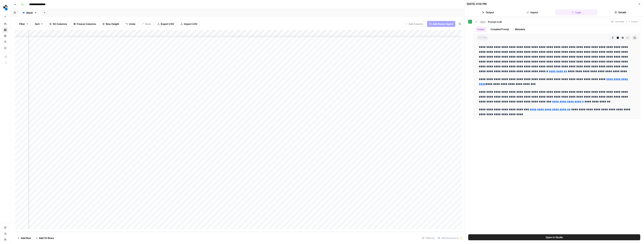  I want to click on span: Undo, so click(132, 24).